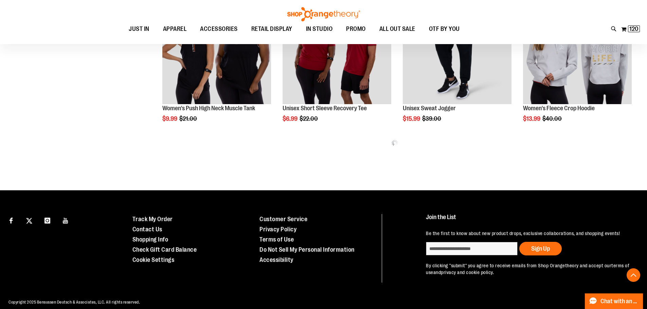 Image resolution: width=647 pixels, height=309 pixels. I want to click on span: Copyright 2025 Bensussen Deutsch & Associates, LLC. All rights reserved., so click(74, 303).